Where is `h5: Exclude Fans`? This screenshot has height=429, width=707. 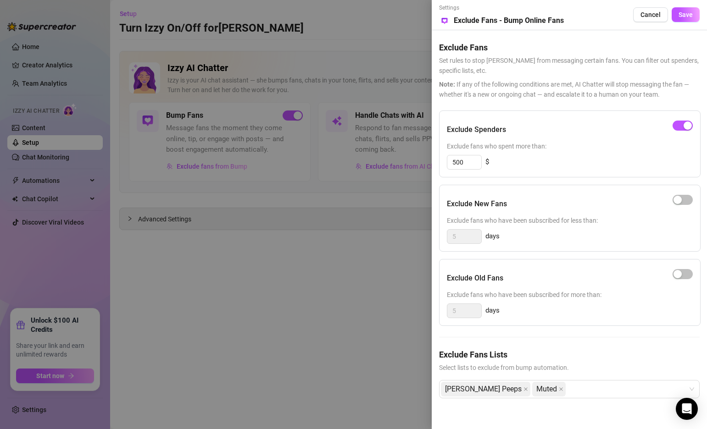
h5: Exclude Fans is located at coordinates (569, 47).